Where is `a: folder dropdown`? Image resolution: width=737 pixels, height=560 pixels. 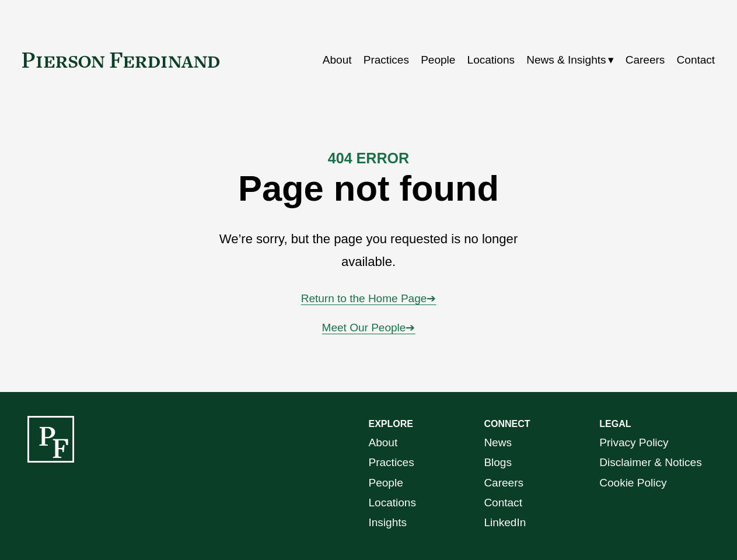
a: folder dropdown is located at coordinates (570, 60).